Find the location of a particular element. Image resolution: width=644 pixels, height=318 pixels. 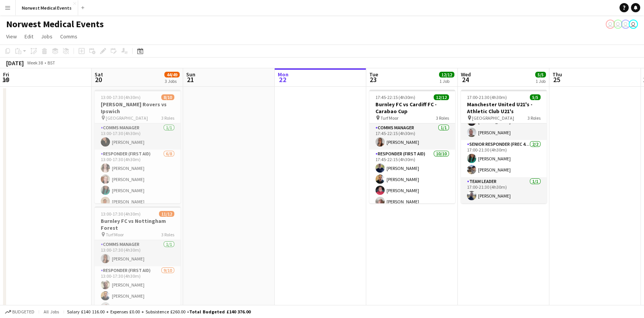

span: 11/12 is located at coordinates (167, 213).